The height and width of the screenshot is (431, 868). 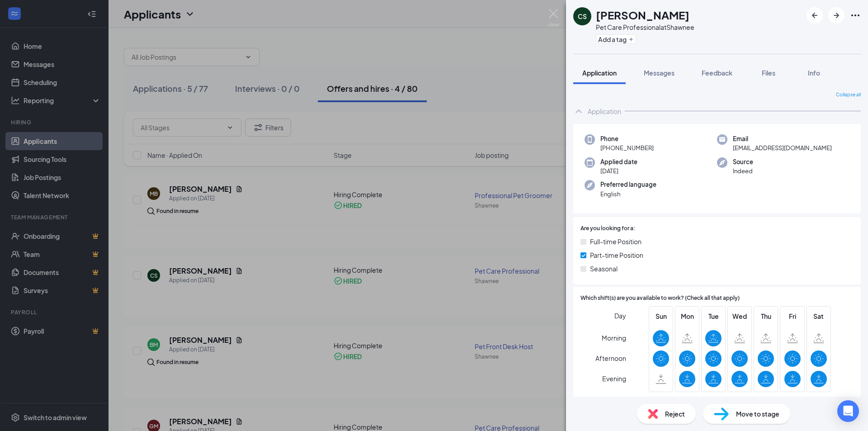 What do you see at coordinates (717, 73) in the screenshot?
I see `span: Feedback` at bounding box center [717, 73].